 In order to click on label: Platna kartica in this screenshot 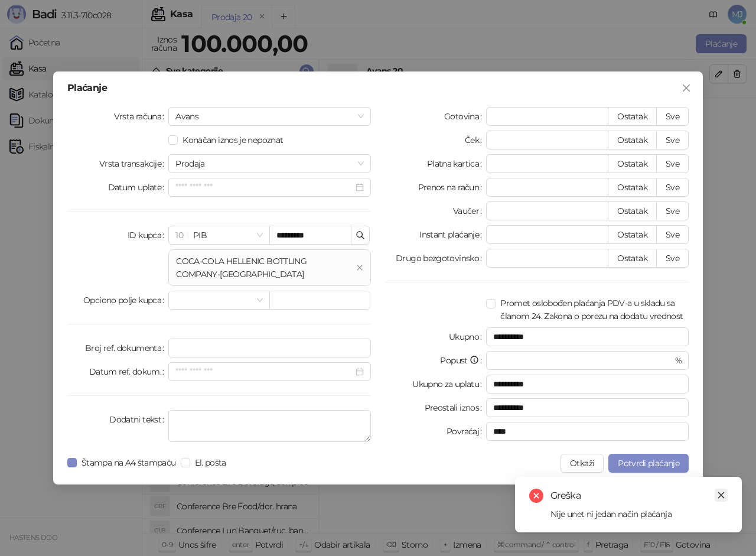, I will do `click(457, 163)`.